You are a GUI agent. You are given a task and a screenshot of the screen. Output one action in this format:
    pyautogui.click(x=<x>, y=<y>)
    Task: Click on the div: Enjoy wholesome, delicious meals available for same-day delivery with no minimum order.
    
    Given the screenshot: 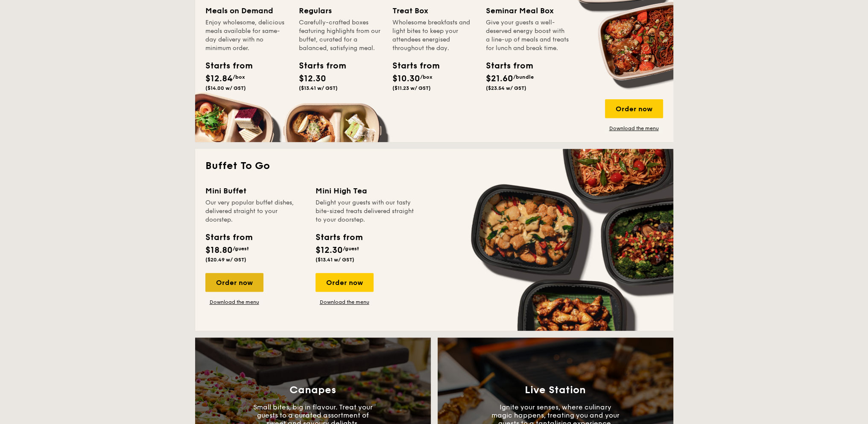 What is the action you would take?
    pyautogui.click(x=247, y=36)
    